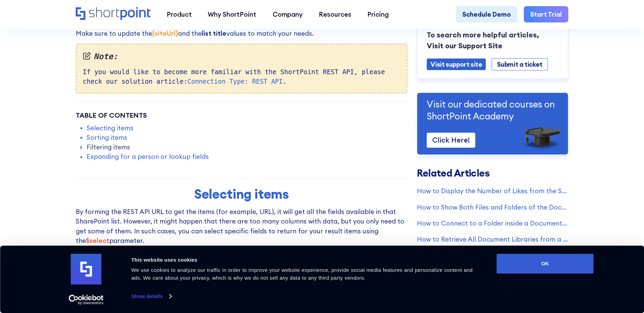  What do you see at coordinates (232, 14) in the screenshot?
I see `a: Why ShortPoint` at bounding box center [232, 14].